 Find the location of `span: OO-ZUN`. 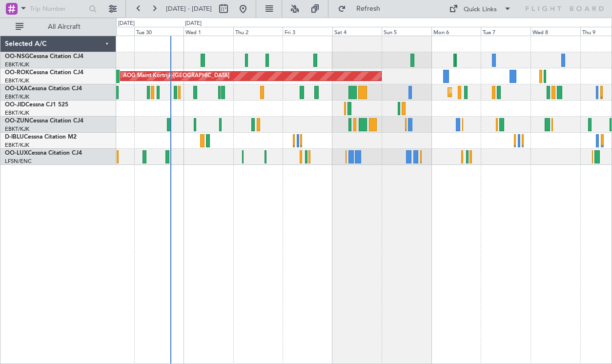

span: OO-ZUN is located at coordinates (17, 121).